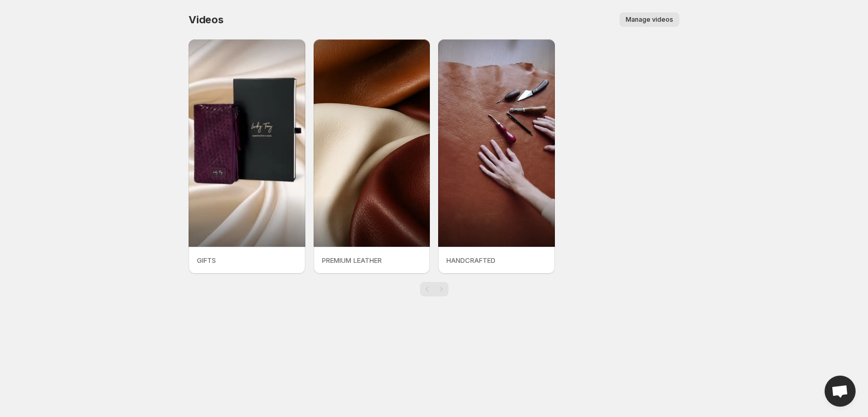  What do you see at coordinates (497, 260) in the screenshot?
I see `p: HANDCRAFTED` at bounding box center [497, 260].